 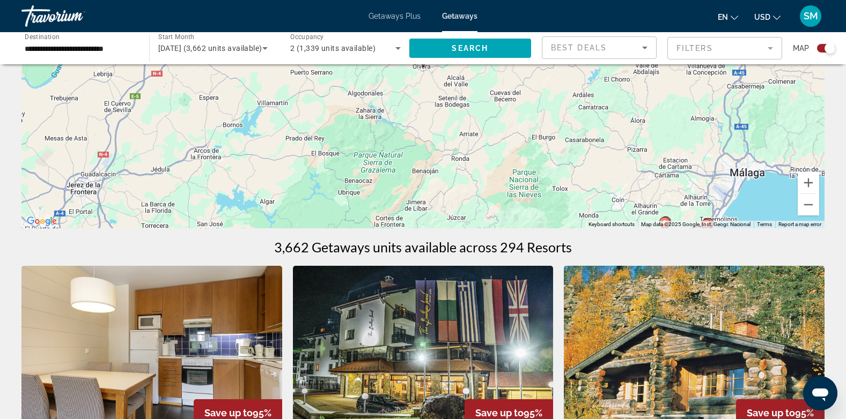 What do you see at coordinates (696, 224) in the screenshot?
I see `span: Map data ©2025 Google, Inst. Geogr. Nacional` at bounding box center [696, 224].